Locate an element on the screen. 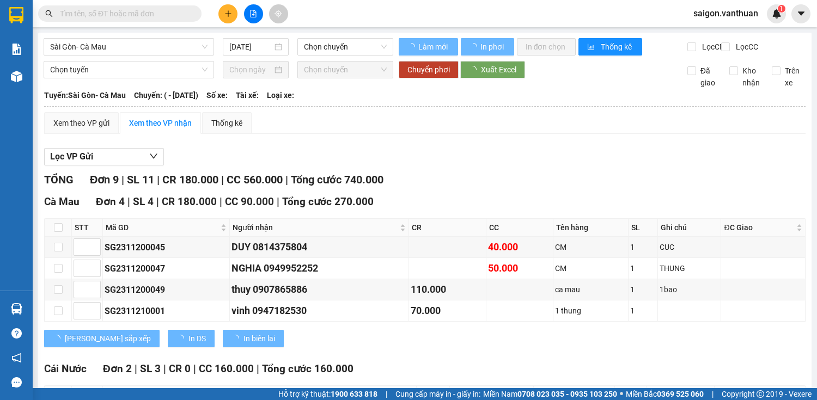  strong: 1900 633 818 is located at coordinates (354, 394).